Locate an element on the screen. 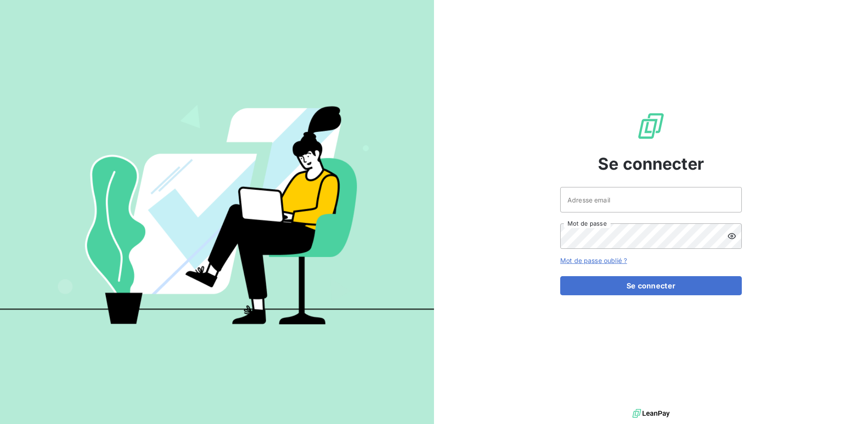 This screenshot has width=868, height=424. input: placeholder is located at coordinates (651, 199).